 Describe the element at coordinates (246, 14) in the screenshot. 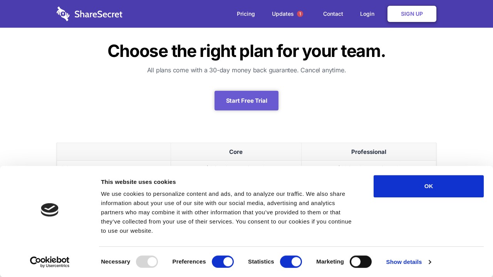

I see `a: Pricing` at that location.